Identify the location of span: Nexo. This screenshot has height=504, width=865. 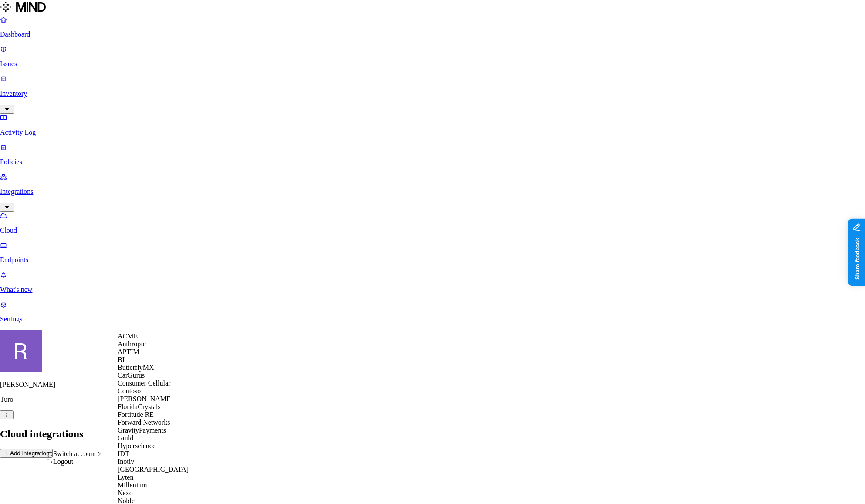
(125, 493).